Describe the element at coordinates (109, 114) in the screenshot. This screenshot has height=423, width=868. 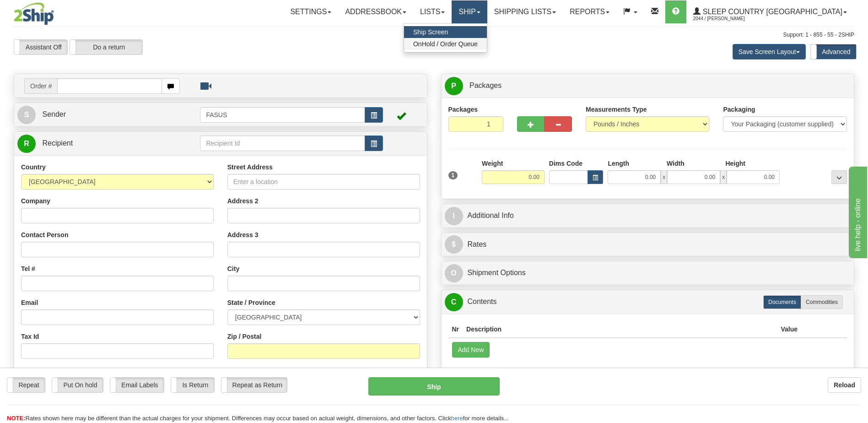
I see `a: S Sender` at that location.